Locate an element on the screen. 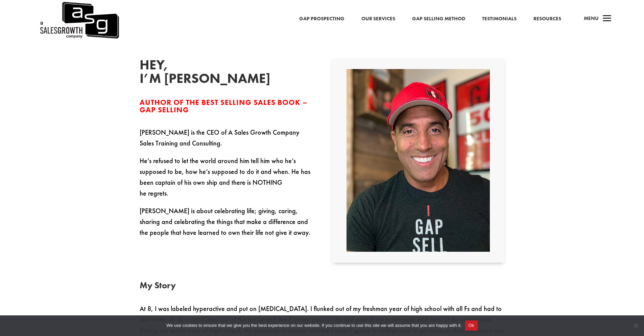  img: Headshot and Bio - Preferred Headshot is located at coordinates (418, 160).